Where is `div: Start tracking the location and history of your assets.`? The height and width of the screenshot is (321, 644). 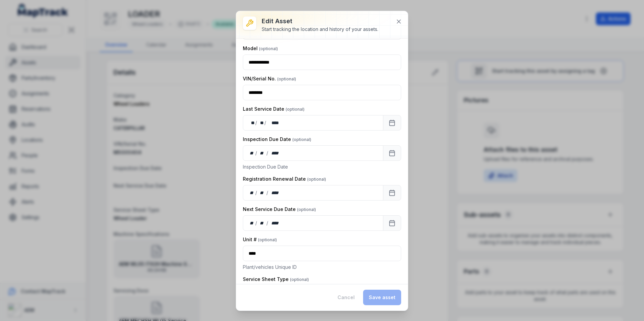
div: Start tracking the location and history of your assets. is located at coordinates (320, 30).